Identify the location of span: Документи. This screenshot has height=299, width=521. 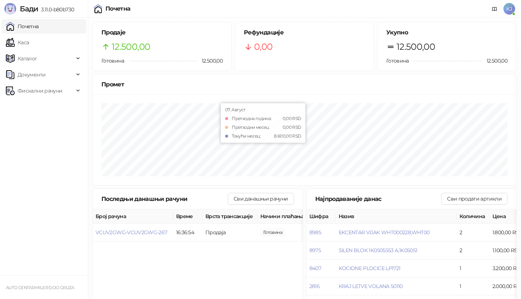
(32, 75).